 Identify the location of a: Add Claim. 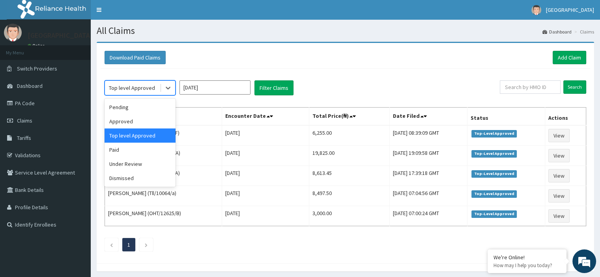
(569, 58).